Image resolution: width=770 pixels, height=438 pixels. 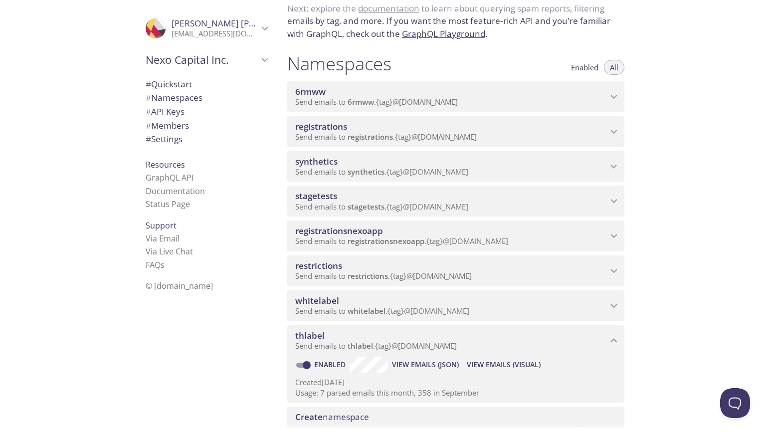 I want to click on span: View Emails (Visual), so click(x=504, y=364).